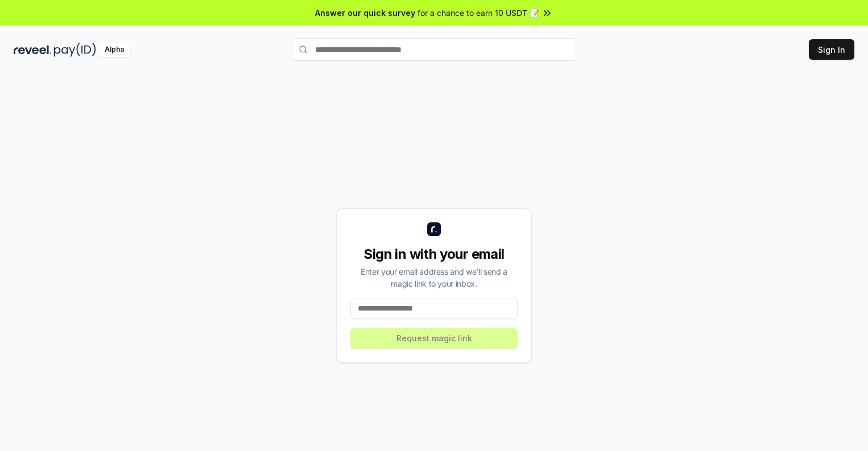  What do you see at coordinates (434, 277) in the screenshot?
I see `div: Enter your email address and we’ll send a magic link to your inbox.` at bounding box center [434, 277].